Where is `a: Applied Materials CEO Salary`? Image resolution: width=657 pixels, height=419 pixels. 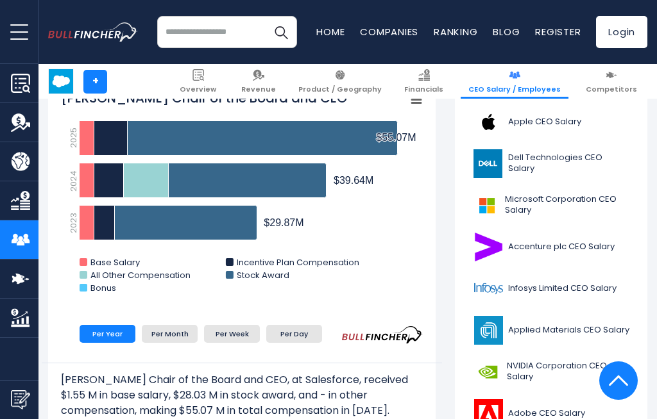
a: Applied Materials CEO Salary is located at coordinates (551, 330).